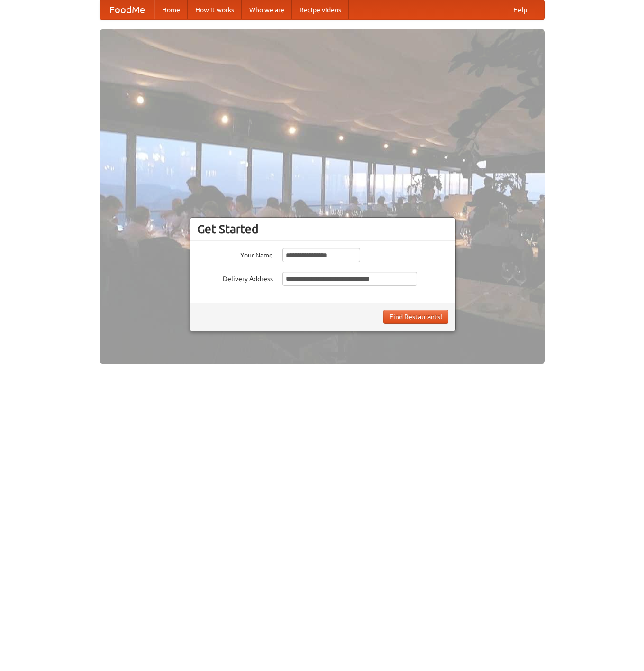 The image size is (644, 671). Describe the element at coordinates (416, 317) in the screenshot. I see `button: Find Restaurants!` at that location.